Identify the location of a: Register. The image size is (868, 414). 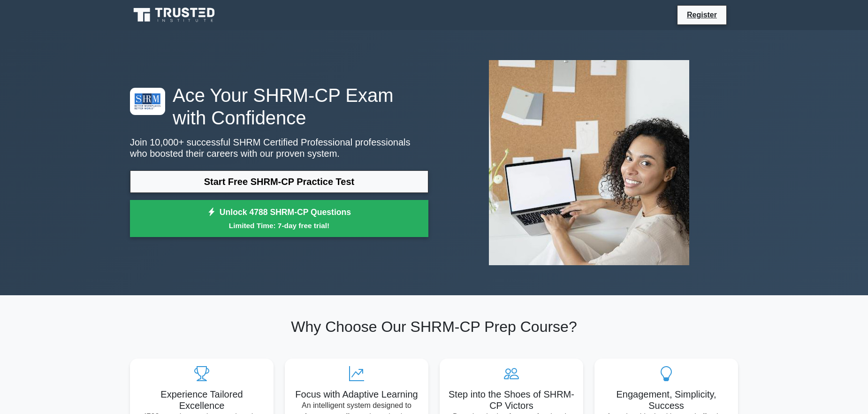
(702, 15).